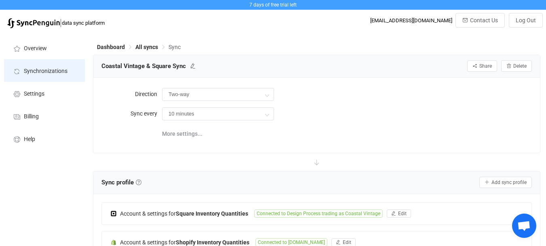 This screenshot has width=546, height=246. What do you see at coordinates (484, 20) in the screenshot?
I see `span: Contact Us` at bounding box center [484, 20].